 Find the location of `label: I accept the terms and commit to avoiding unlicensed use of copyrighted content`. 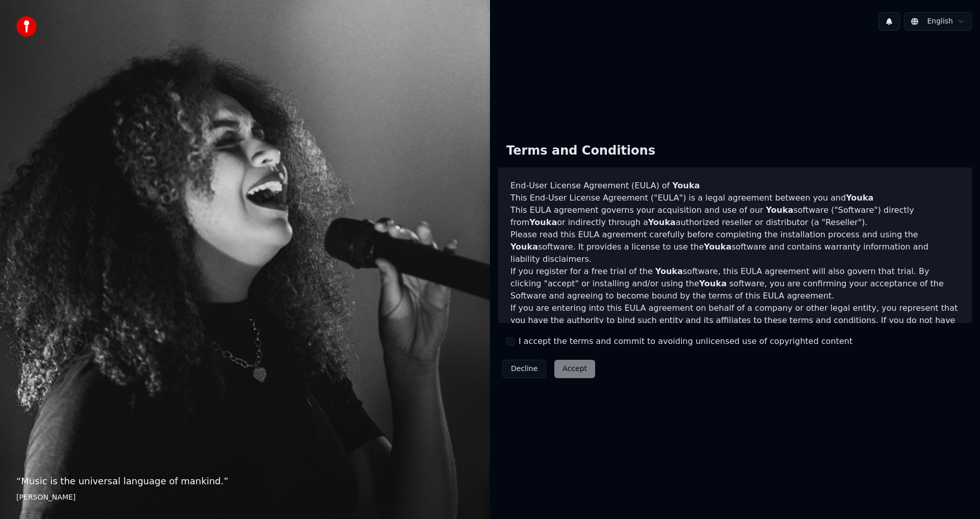

label: I accept the terms and commit to avoiding unlicensed use of copyrighted content is located at coordinates (685, 341).